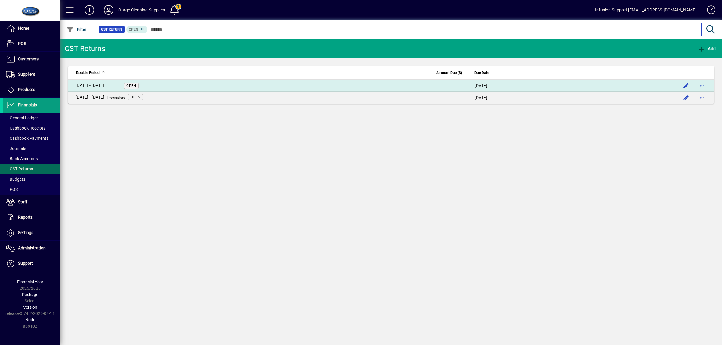 The width and height of the screenshot is (722, 345). I want to click on span: Taxable Period, so click(88, 73).